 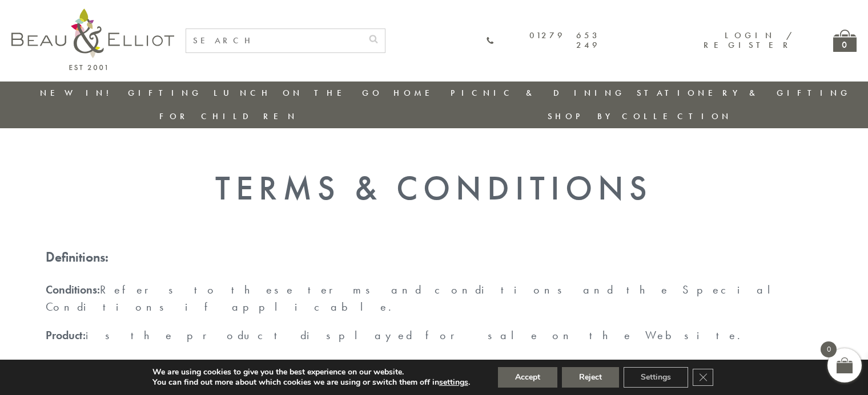 What do you see at coordinates (416, 93) in the screenshot?
I see `a: Home` at bounding box center [416, 93].